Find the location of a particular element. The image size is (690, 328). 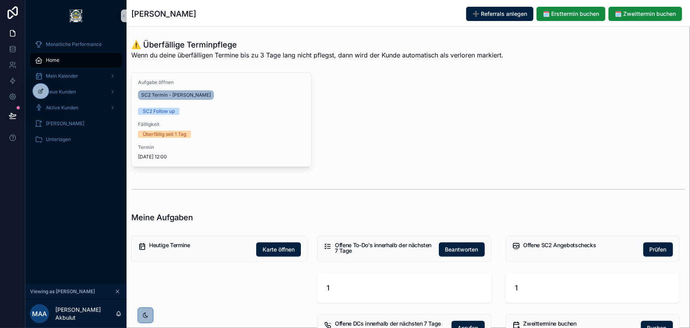

span: ➕ Referrals anlegen is located at coordinates (500, 14).